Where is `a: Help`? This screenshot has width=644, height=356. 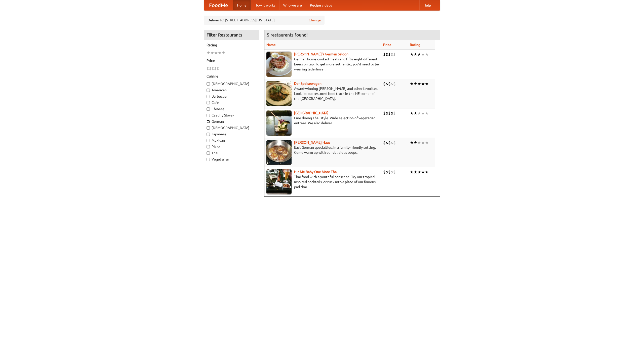
a: Help is located at coordinates (427, 5).